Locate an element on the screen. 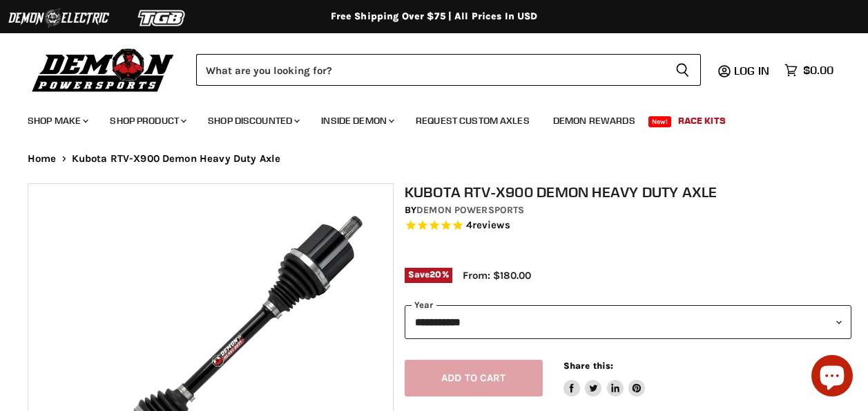 The width and height of the screenshot is (868, 411). a: Race Kits is located at coordinates (702, 120).